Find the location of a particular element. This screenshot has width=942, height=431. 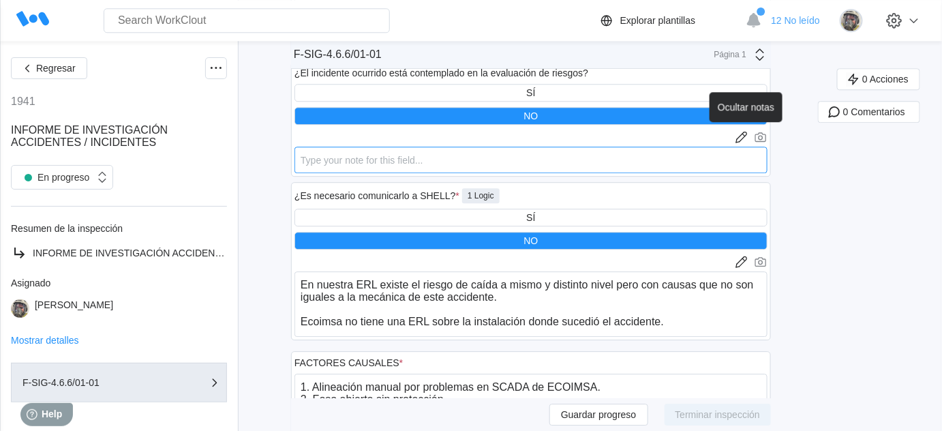

span: Terminar inspección is located at coordinates (718, 414).